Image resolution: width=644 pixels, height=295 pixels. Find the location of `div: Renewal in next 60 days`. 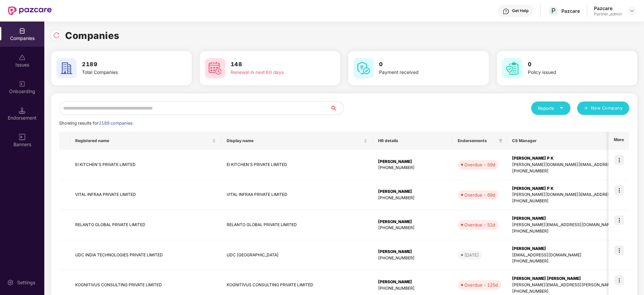

div: Renewal in next 60 days is located at coordinates (273, 73).